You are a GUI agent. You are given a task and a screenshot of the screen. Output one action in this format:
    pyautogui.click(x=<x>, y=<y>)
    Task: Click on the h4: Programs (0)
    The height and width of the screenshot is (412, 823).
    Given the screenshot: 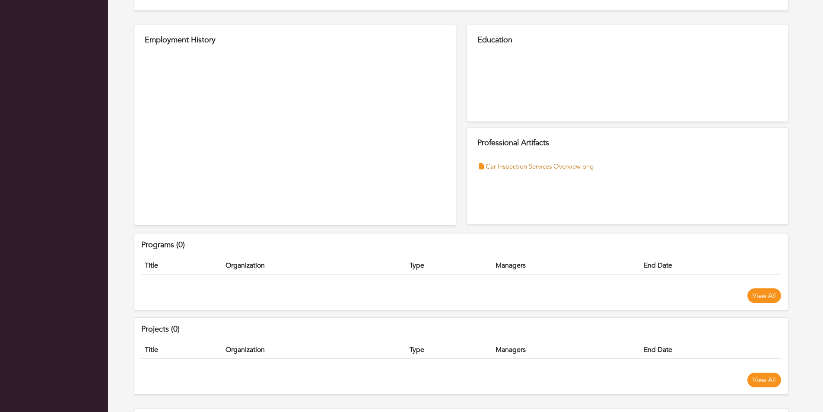 What is the action you would take?
    pyautogui.click(x=461, y=245)
    